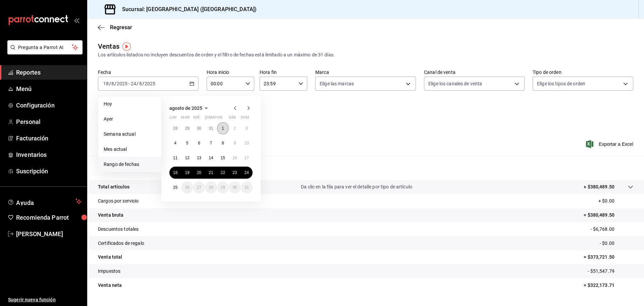 Image resolution: width=644 pixels, height=306 pixels. I want to click on button: 19 de agosto de 2025, so click(187, 173).